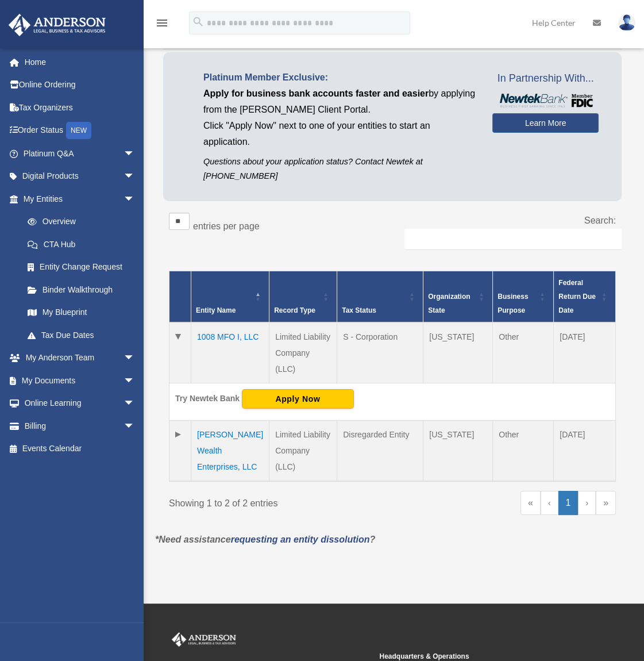 Image resolution: width=644 pixels, height=661 pixels. Describe the element at coordinates (80, 448) in the screenshot. I see `a: Events Calendar` at that location.